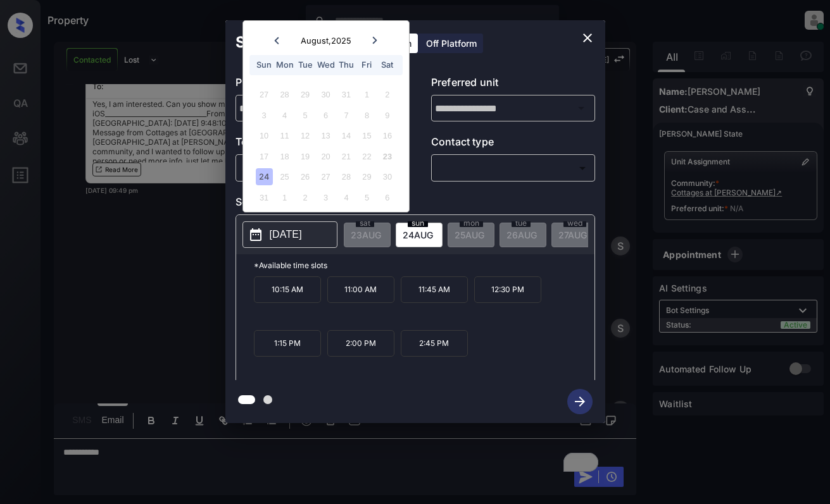  What do you see at coordinates (284, 197) in the screenshot?
I see `div: Not available Monday, September 1st, 2025` at bounding box center [284, 197].